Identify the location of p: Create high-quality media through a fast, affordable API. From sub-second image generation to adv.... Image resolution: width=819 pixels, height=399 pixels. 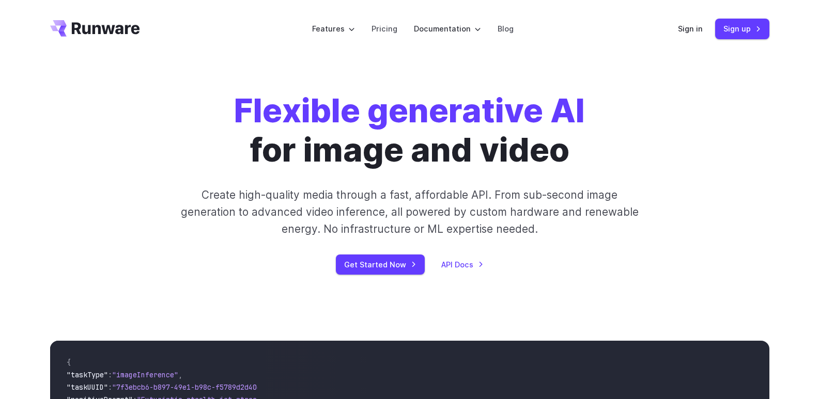
(409, 212).